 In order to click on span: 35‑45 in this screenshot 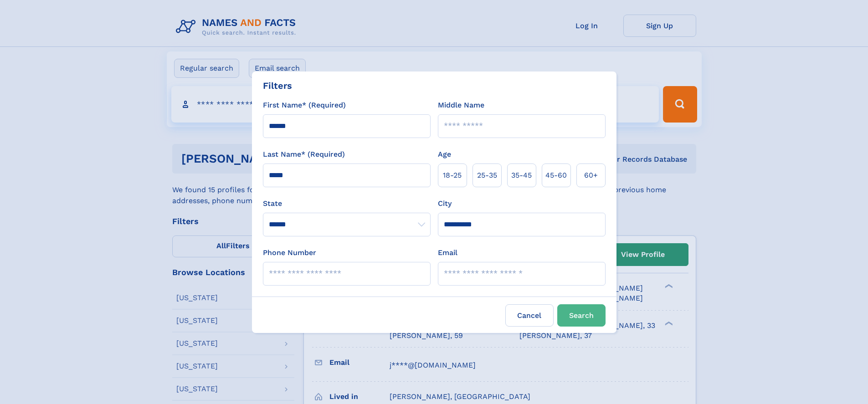, I will do `click(522, 176)`.